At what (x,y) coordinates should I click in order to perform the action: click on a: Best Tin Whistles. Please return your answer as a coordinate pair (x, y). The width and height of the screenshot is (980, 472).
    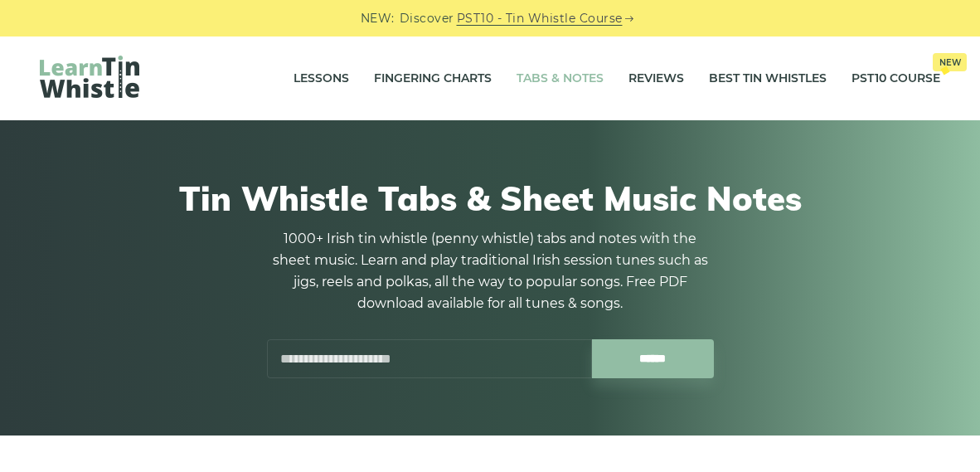
    Looking at the image, I should click on (768, 79).